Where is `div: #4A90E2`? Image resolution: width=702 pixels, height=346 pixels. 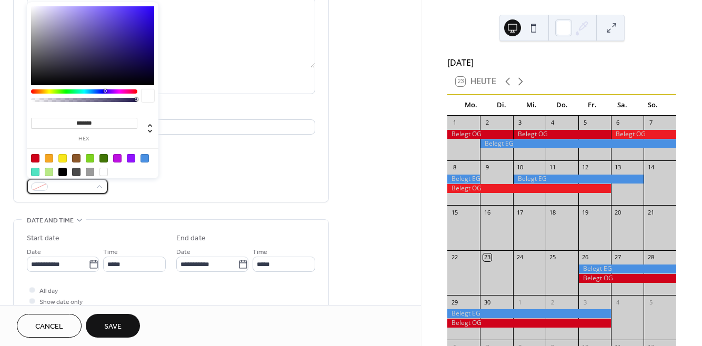 div: #4A90E2 is located at coordinates (145, 158).